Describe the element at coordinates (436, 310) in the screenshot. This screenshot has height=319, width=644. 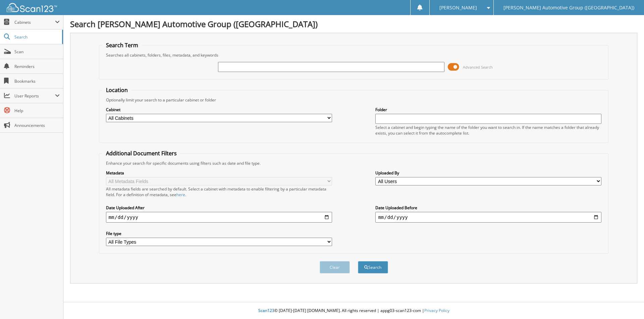
I see `a: Privacy Policy` at that location.